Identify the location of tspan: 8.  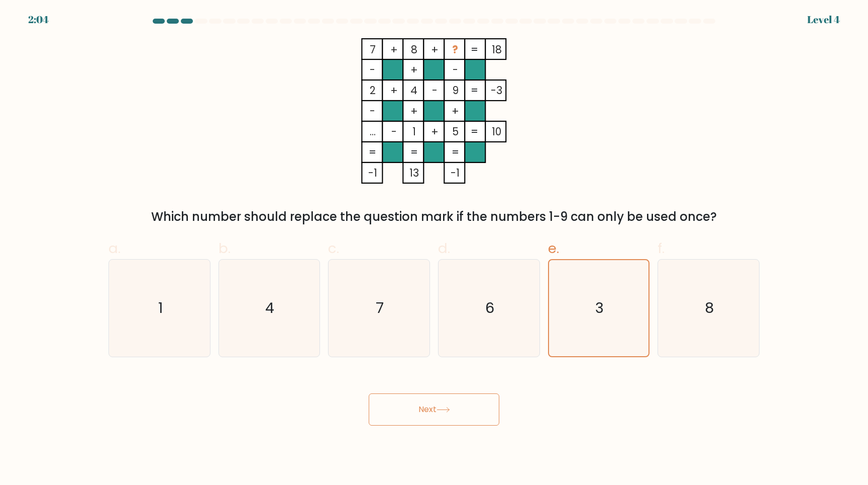
(414, 49).